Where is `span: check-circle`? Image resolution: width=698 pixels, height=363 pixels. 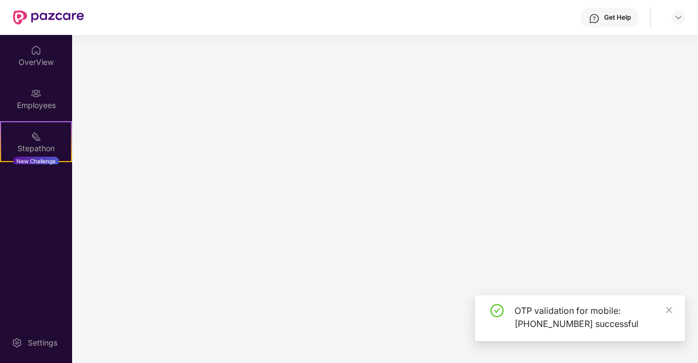
span: check-circle is located at coordinates (497, 311).